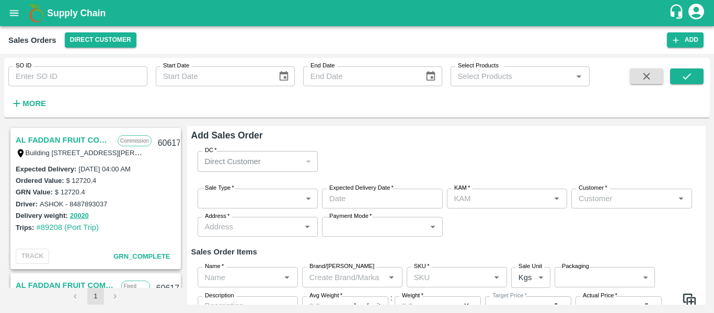 This screenshot has height=313, width=714. Describe the element at coordinates (249, 227) in the screenshot. I see `input: Address` at that location.